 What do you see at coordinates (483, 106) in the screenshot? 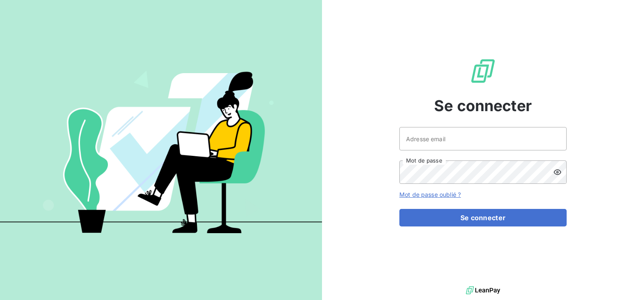
I see `span: Se connecter` at bounding box center [483, 106].